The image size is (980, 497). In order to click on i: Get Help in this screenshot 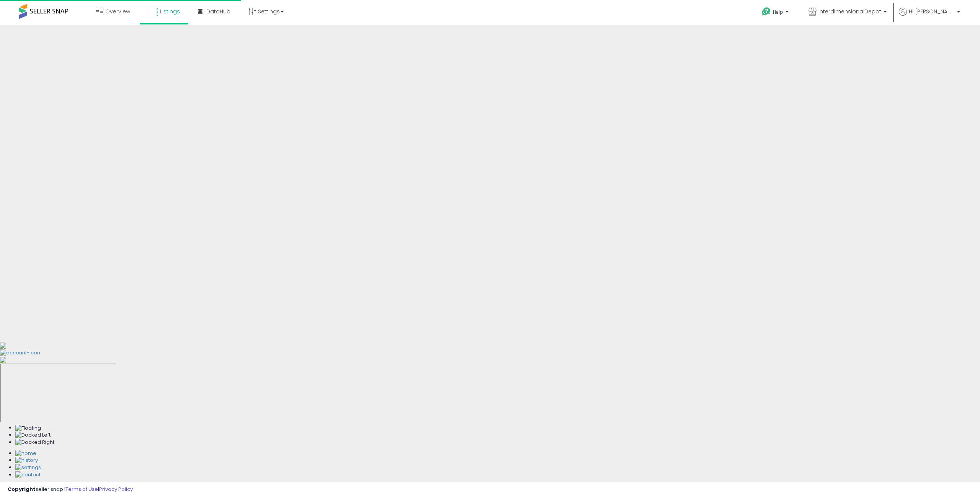, I will do `click(766, 11)`.